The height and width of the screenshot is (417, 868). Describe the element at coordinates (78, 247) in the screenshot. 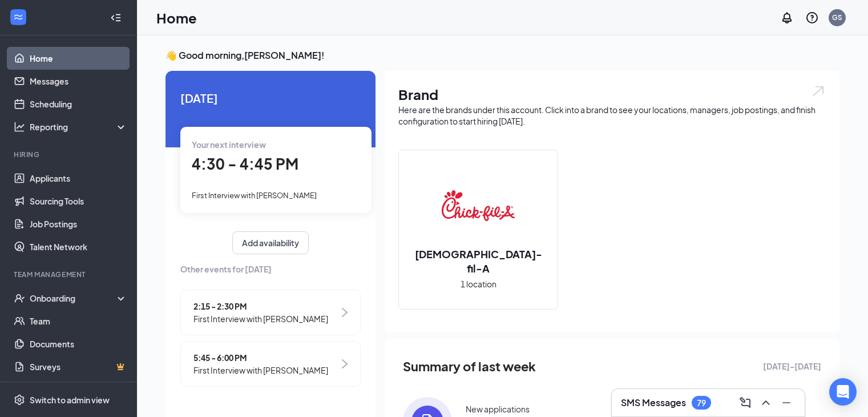

I see `a: Talent Network` at that location.